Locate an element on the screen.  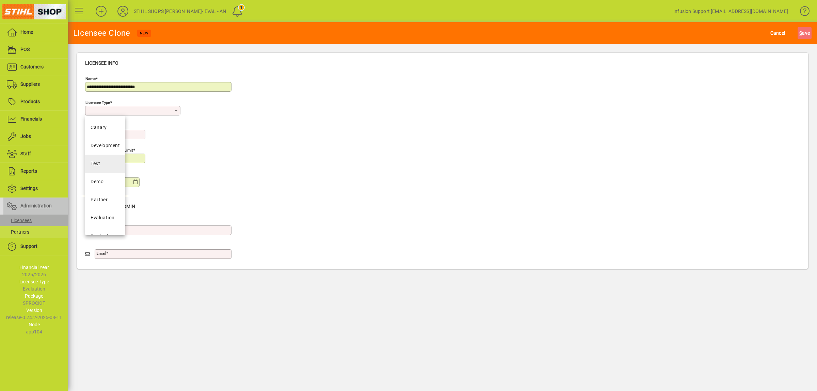
button: Profile is located at coordinates (123, 11).